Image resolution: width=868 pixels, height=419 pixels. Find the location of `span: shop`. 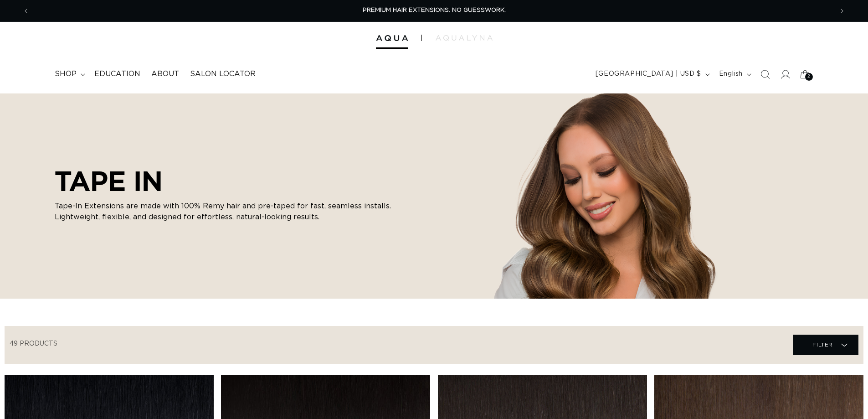

span: shop is located at coordinates (65, 74).